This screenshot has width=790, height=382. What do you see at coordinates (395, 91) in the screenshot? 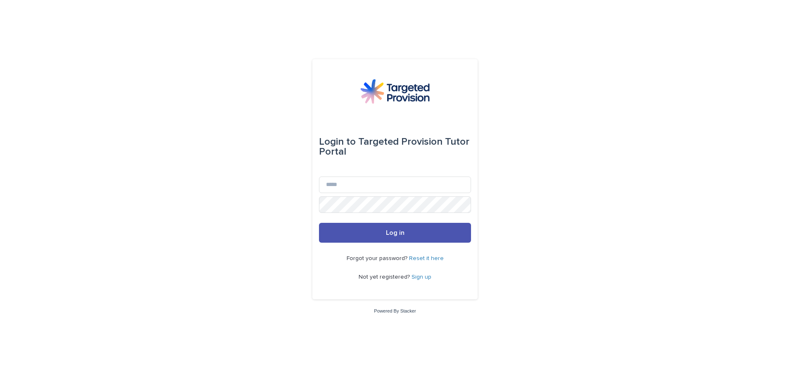
I see `img: M5nRWzHhSzIhMunXDL62` at bounding box center [395, 91].